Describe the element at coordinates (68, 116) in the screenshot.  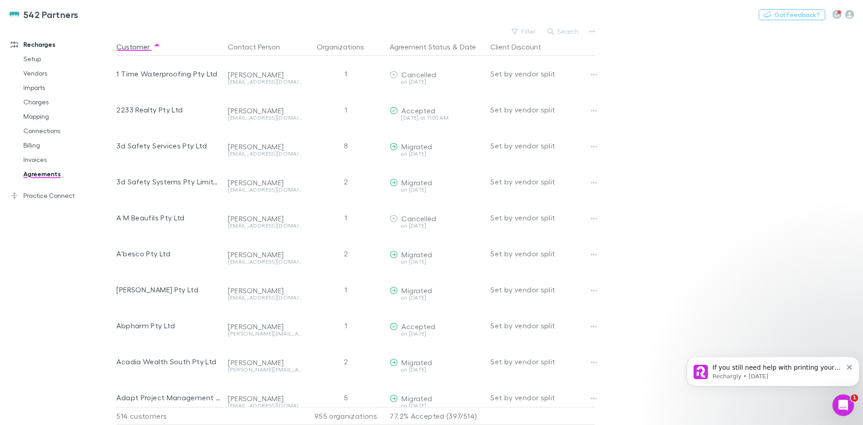
I see `a: Mapping` at that location.